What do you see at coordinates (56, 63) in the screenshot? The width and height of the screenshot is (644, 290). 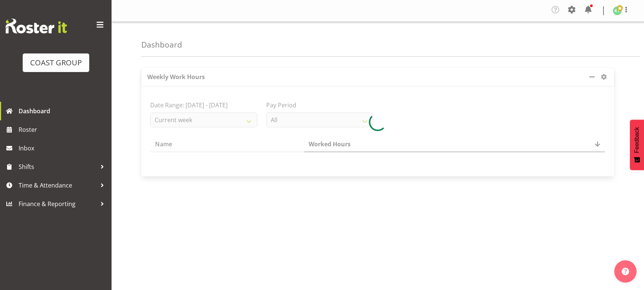 I see `div: COAST GROUP` at bounding box center [56, 63].